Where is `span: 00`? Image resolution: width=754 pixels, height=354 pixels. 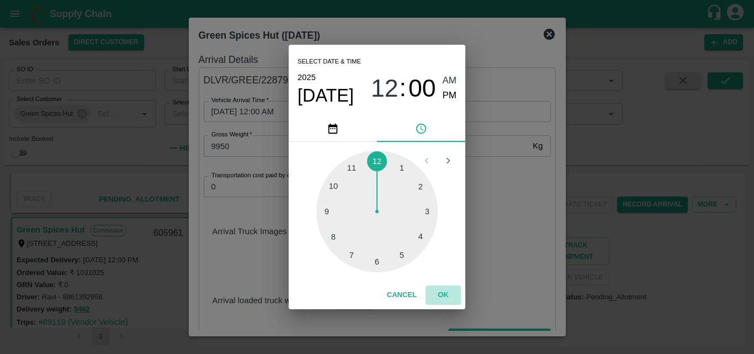
span: 00 is located at coordinates (422, 88).